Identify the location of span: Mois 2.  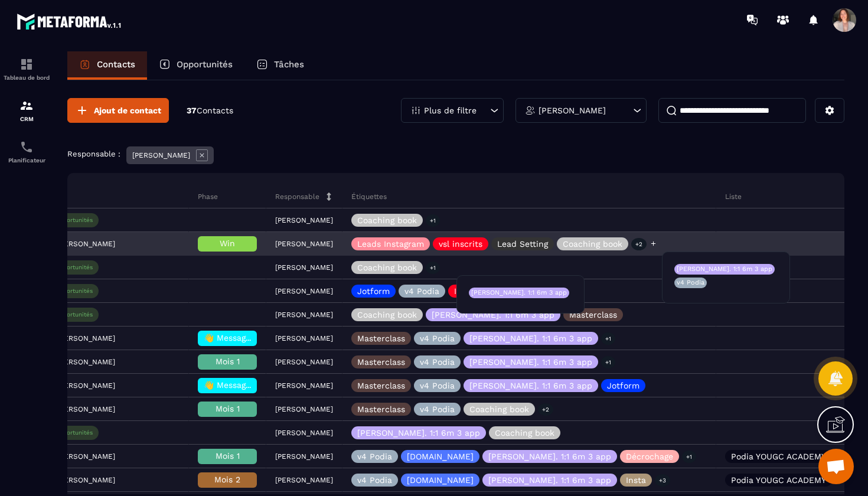
(227, 479).